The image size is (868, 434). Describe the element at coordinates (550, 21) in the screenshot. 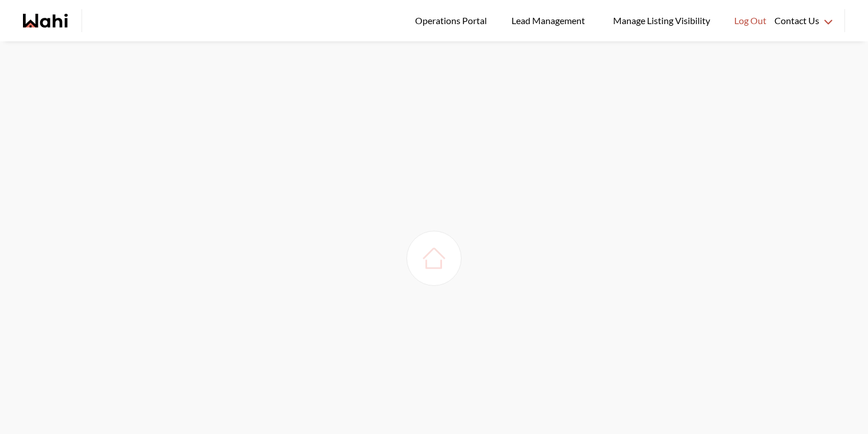

I see `span: Lead Management` at that location.